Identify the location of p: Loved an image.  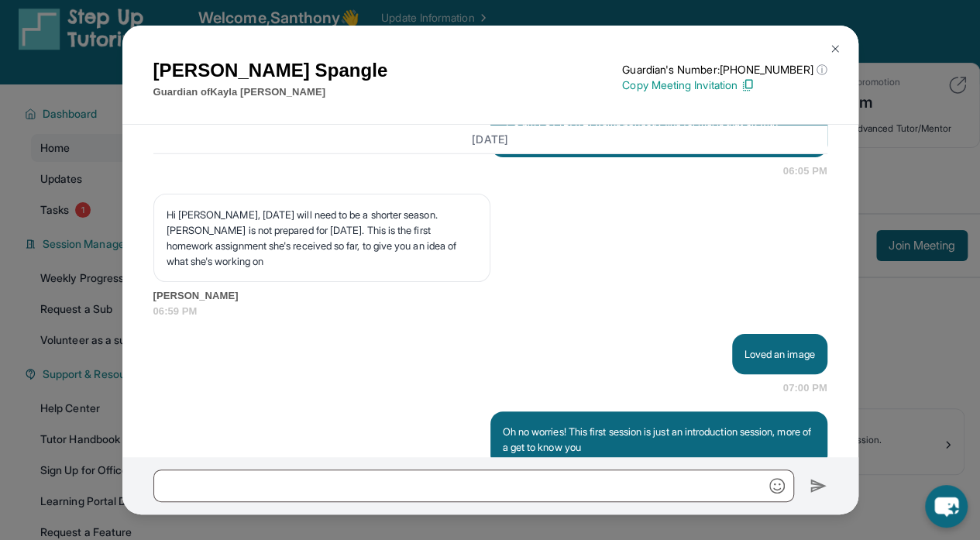
(780, 354).